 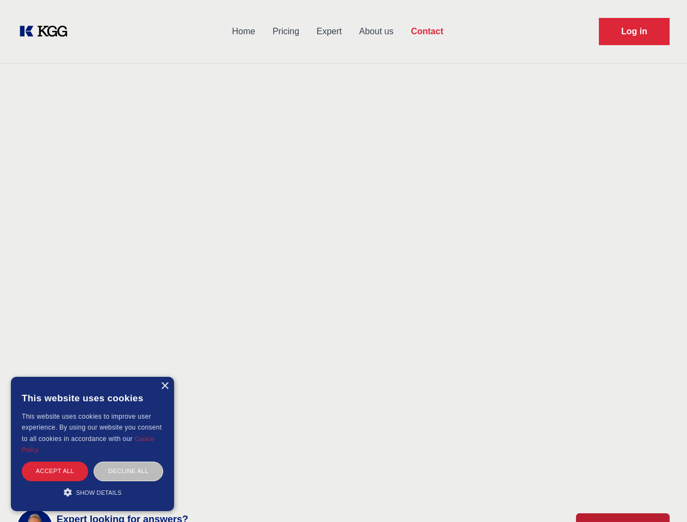 I want to click on div: Show details, so click(x=93, y=493).